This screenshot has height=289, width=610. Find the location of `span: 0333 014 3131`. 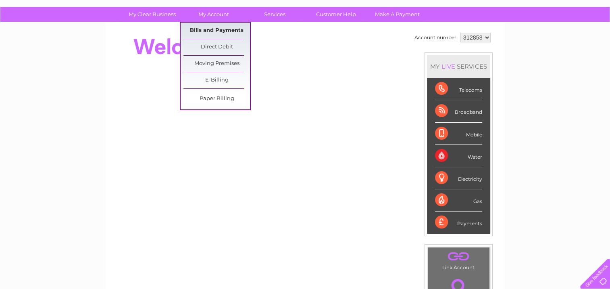

span: 0333 014 3131 is located at coordinates (486, 9).